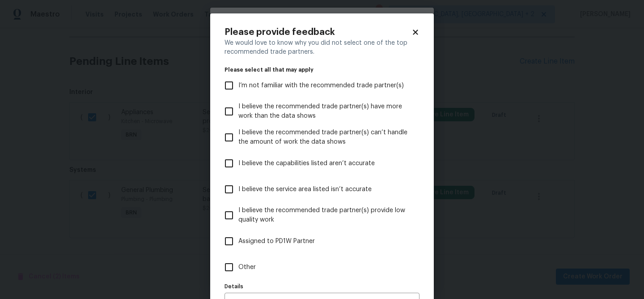 The width and height of the screenshot is (644, 299). Describe the element at coordinates (322, 47) in the screenshot. I see `div: We would love to know why you did not select one of the top recommended trade partners.` at that location.